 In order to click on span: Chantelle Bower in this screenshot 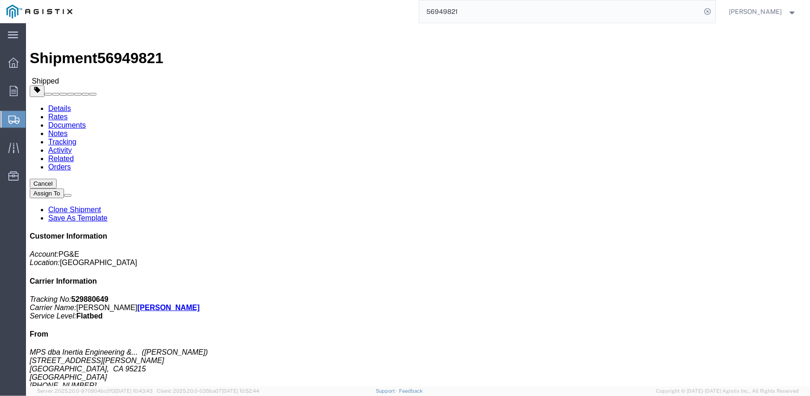, I will do `click(756, 12)`.